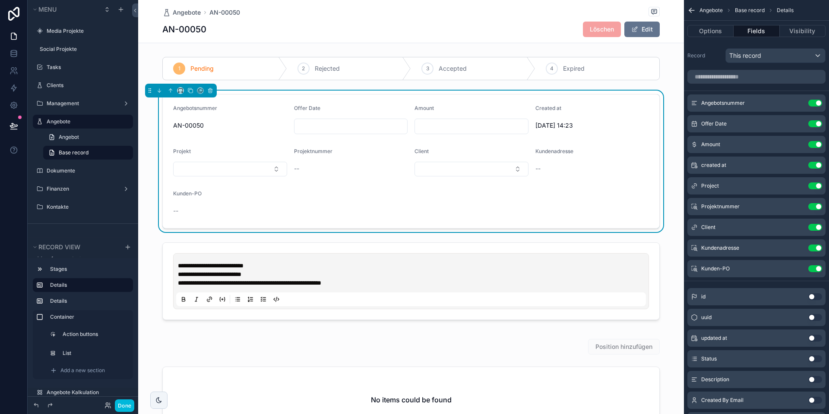 Image resolution: width=829 pixels, height=414 pixels. I want to click on span: Status, so click(709, 359).